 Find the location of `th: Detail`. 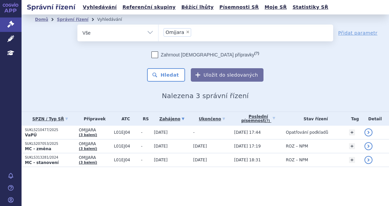

th: Detail is located at coordinates (375, 119).